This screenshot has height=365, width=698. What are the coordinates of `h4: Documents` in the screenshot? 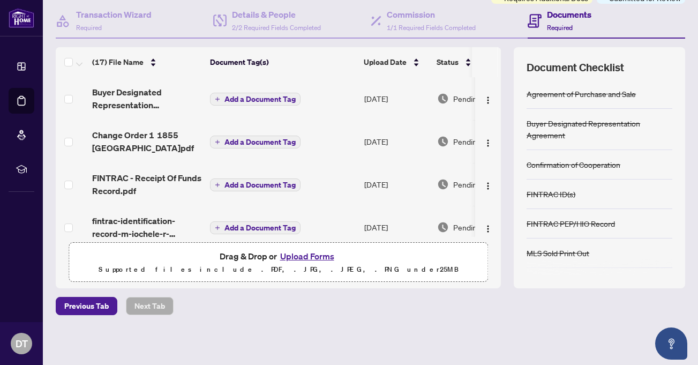 It's located at (569, 14).